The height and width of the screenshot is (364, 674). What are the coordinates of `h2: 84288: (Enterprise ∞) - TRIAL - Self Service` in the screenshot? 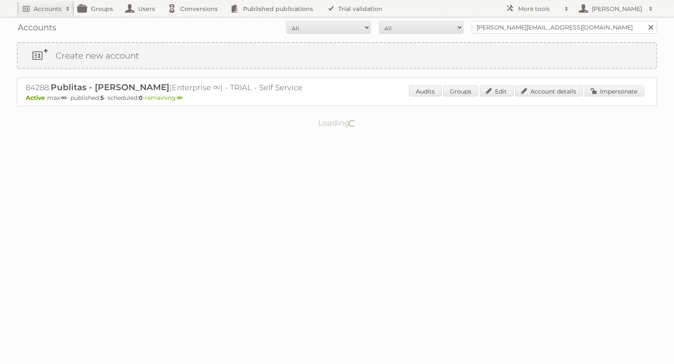 It's located at (173, 88).